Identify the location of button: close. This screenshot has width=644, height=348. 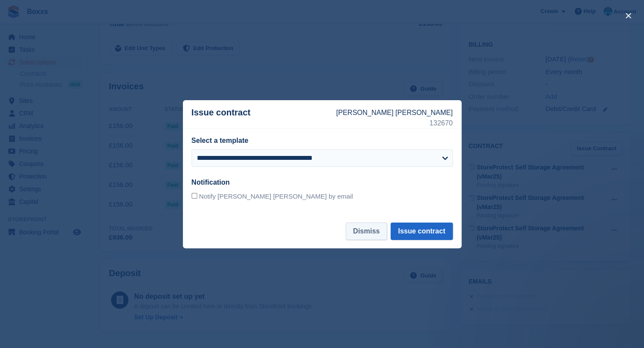
(628, 15).